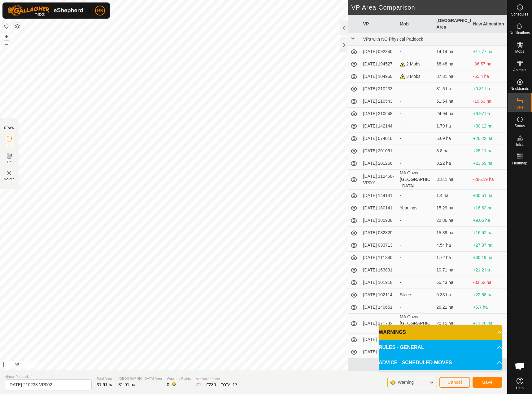  I want to click on span: 1, so click(200, 384).